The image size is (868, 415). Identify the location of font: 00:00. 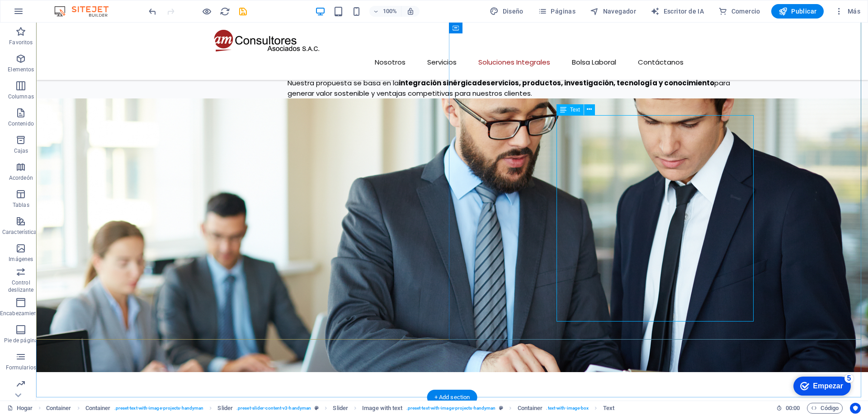
(792, 408).